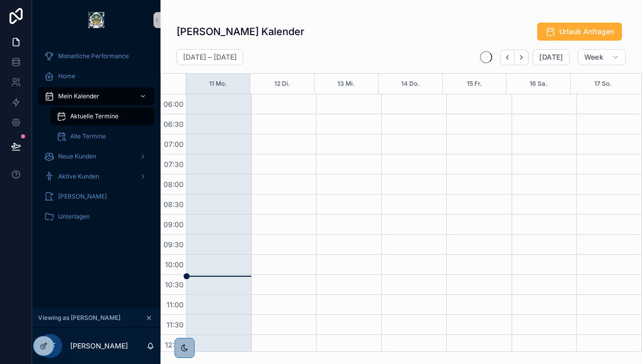 The image size is (642, 364). What do you see at coordinates (173, 204) in the screenshot?
I see `span: 08:30` at bounding box center [173, 204].